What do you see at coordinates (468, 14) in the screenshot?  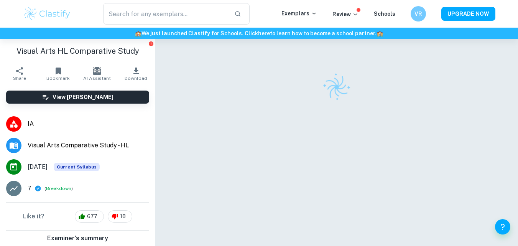 I see `button: UPGRADE NOW` at bounding box center [468, 14].